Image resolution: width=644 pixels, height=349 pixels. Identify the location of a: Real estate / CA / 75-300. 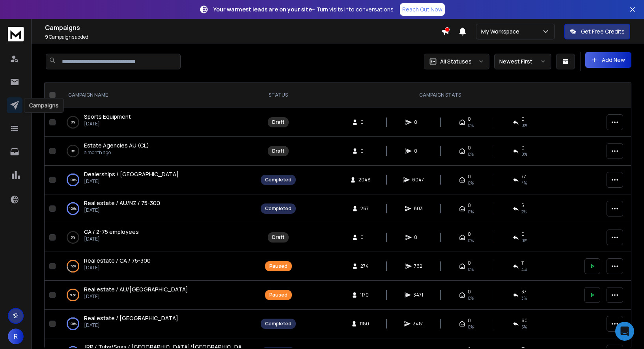
(117, 261).